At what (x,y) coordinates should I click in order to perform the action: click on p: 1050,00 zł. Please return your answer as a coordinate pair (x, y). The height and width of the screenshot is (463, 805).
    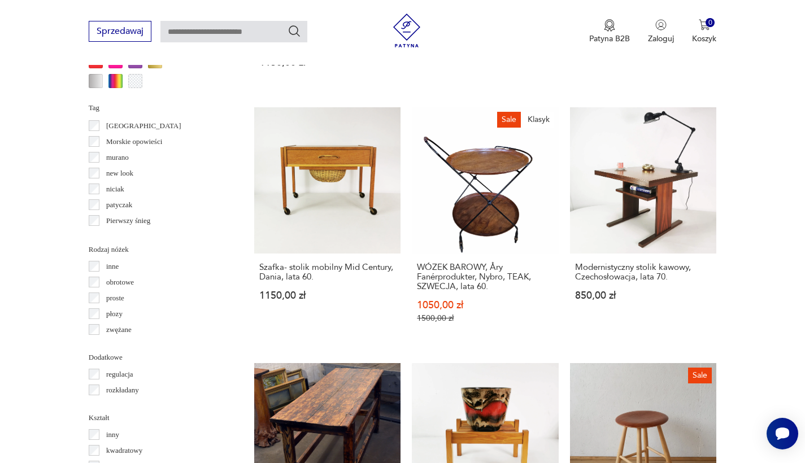
    Looking at the image, I should click on (485, 305).